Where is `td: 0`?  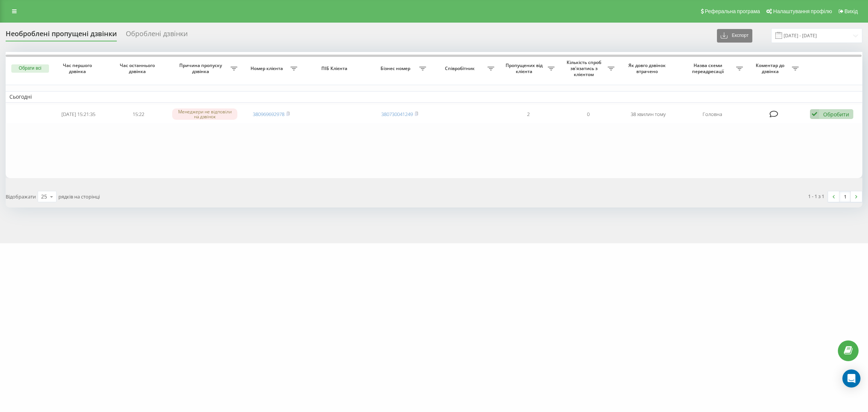 td: 0 is located at coordinates (588, 114).